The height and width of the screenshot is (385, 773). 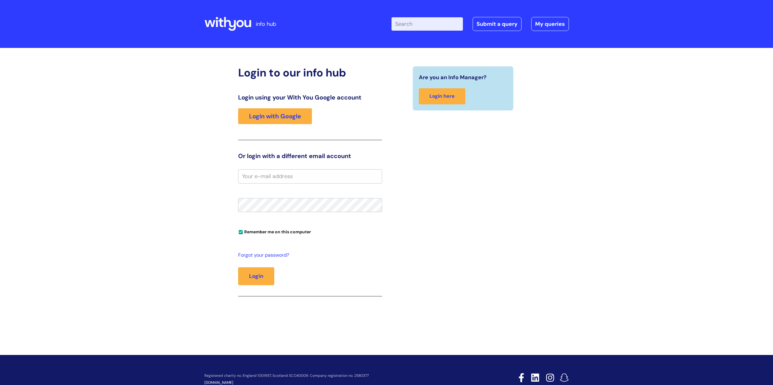 I want to click on h3: Login using your With You Google account, so click(x=310, y=97).